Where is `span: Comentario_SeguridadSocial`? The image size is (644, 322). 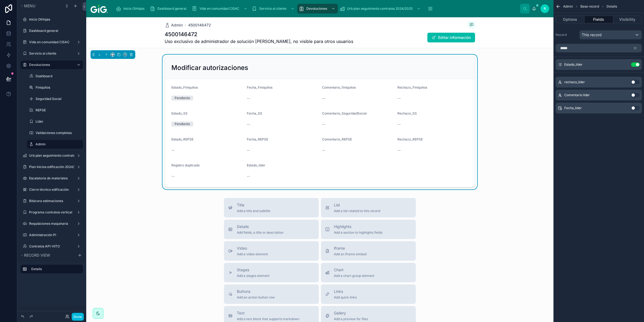 span: Comentario_SeguridadSocial is located at coordinates (344, 113).